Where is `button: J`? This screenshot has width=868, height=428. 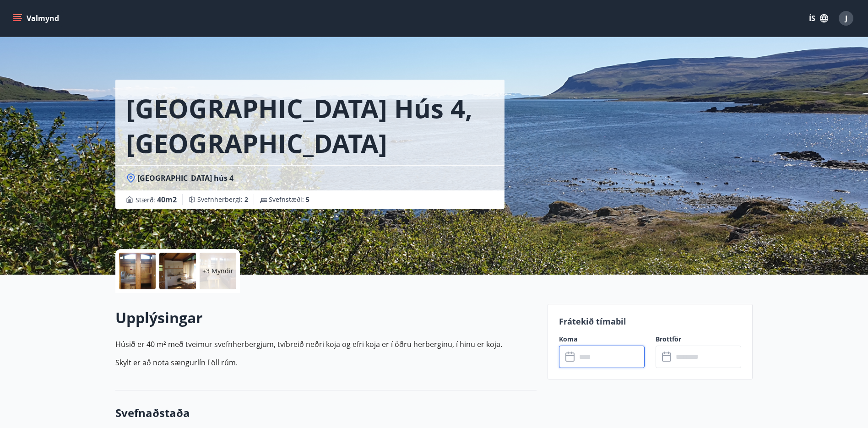 button: J is located at coordinates (846, 18).